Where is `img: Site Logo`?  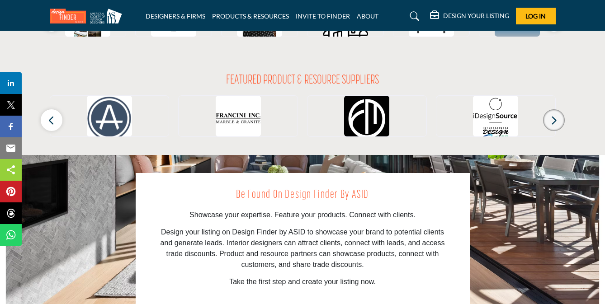
img: Site Logo is located at coordinates (88, 16).